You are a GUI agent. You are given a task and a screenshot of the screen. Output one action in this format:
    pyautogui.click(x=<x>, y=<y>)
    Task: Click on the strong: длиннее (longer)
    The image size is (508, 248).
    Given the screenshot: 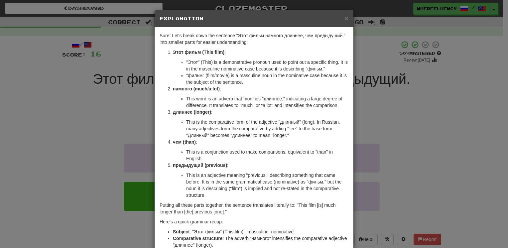 What is the action you would take?
    pyautogui.click(x=192, y=112)
    